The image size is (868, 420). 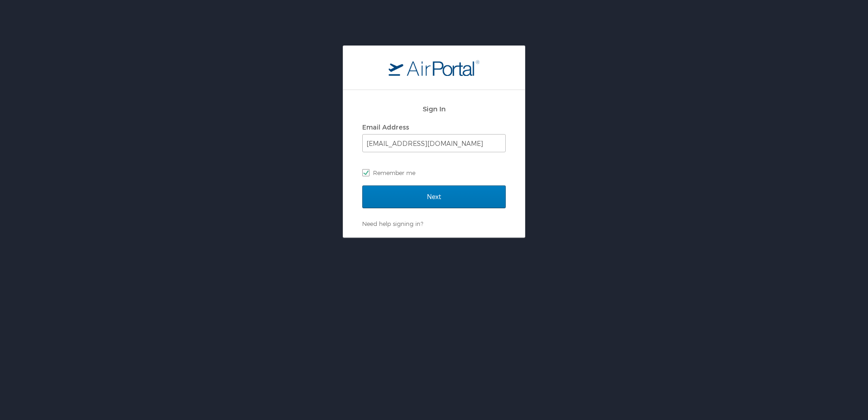 I want to click on a: Need help signing in?, so click(x=393, y=223).